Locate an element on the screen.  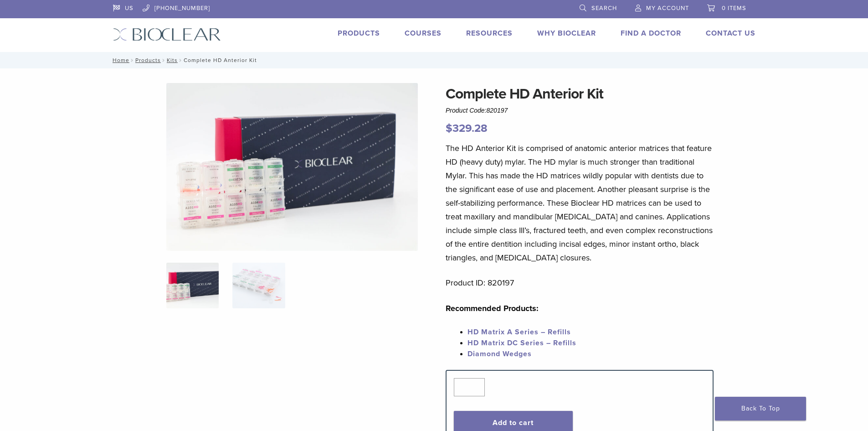
img: Bioclear is located at coordinates (166, 34).